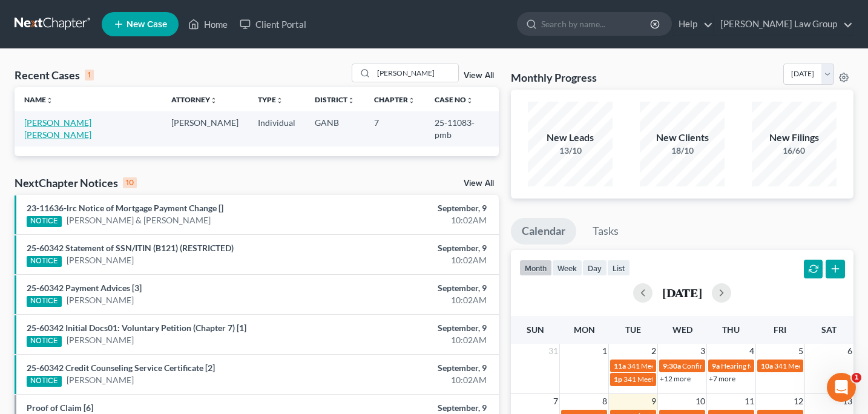 Image resolution: width=868 pixels, height=414 pixels. What do you see at coordinates (335, 99) in the screenshot?
I see `a: Districtunfold_more` at bounding box center [335, 99].